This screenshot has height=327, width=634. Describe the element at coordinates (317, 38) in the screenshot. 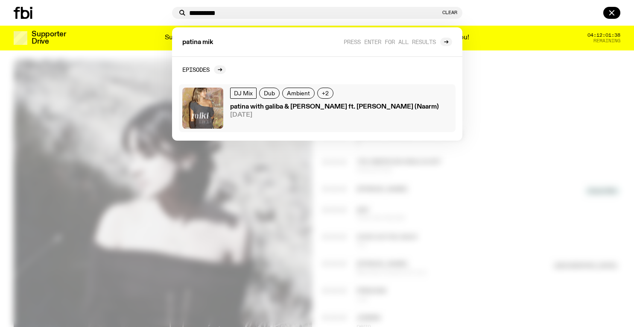

I see `p: Supporter Drive 2025: Shaping the future of our city’s music, arts, and culture - with the help o...` at that location.